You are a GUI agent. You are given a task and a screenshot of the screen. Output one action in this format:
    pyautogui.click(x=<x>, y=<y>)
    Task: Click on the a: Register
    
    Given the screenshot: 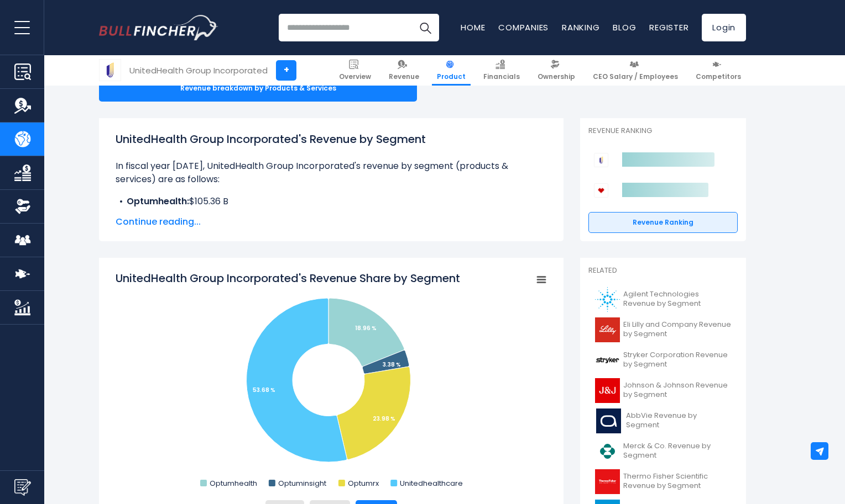 What is the action you would take?
    pyautogui.click(x=668, y=27)
    